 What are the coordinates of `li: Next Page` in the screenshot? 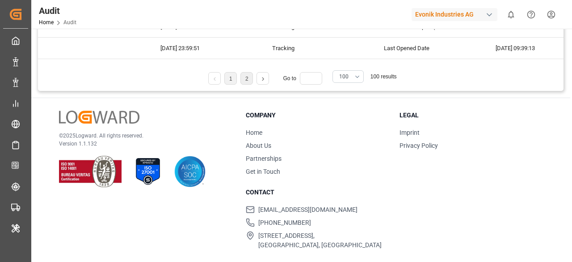 It's located at (263, 78).